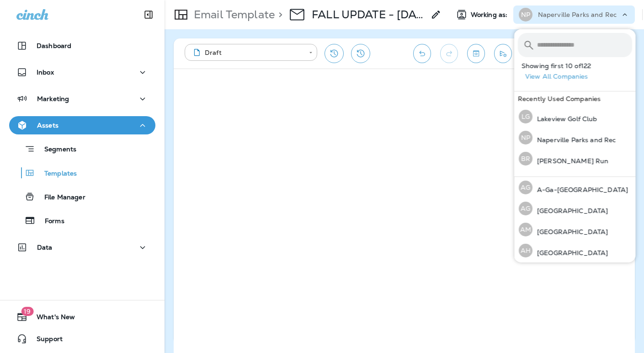  I want to click on p: File Manager, so click(60, 198).